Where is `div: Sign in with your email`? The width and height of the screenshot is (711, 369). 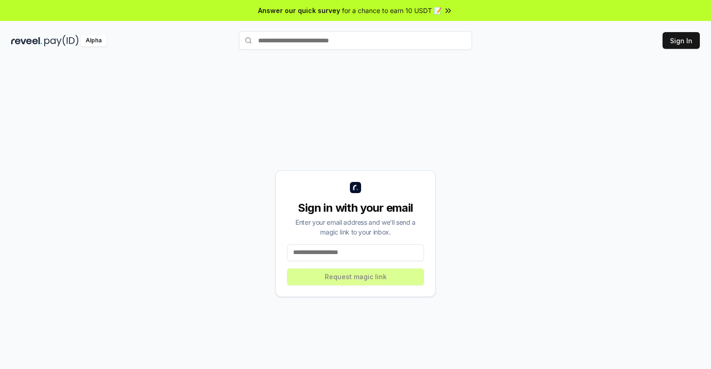
div: Sign in with your email is located at coordinates (355, 208).